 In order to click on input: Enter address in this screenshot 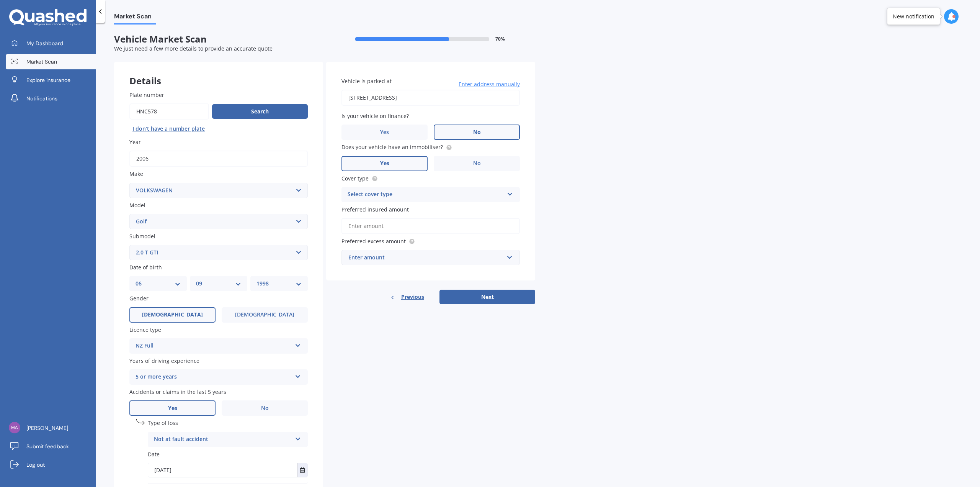, I will do `click(431, 98)`.